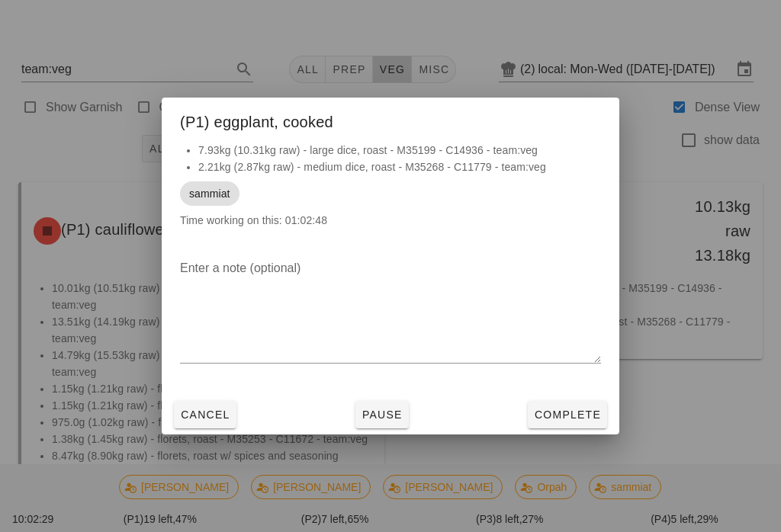 This screenshot has height=532, width=781. I want to click on div: (P1) eggplant, cooked, so click(390, 119).